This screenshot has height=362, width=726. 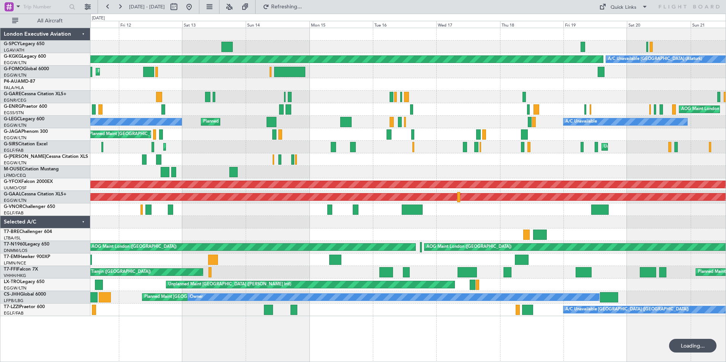 I want to click on span: M-OUSE, so click(x=13, y=169).